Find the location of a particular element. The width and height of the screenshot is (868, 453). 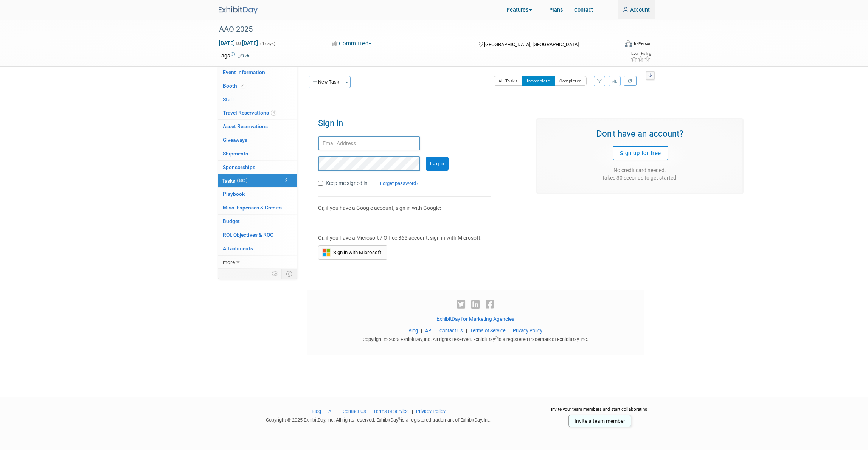

span: Sponsorships is located at coordinates (239, 168).